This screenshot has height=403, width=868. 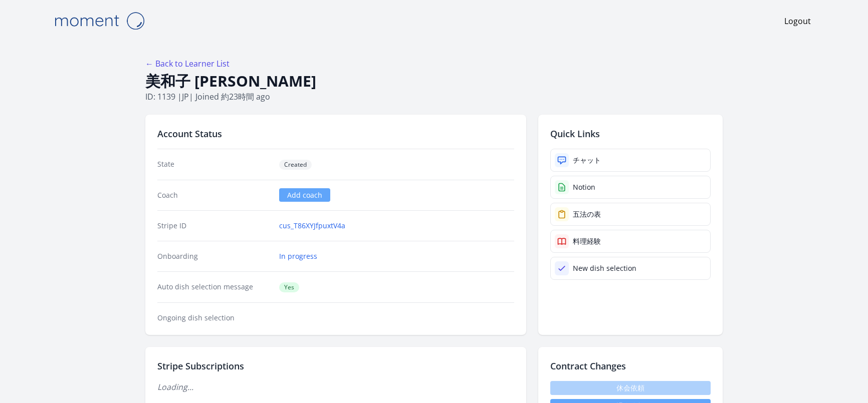 What do you see at coordinates (587, 242) in the screenshot?
I see `div: 料理経験` at bounding box center [587, 242].